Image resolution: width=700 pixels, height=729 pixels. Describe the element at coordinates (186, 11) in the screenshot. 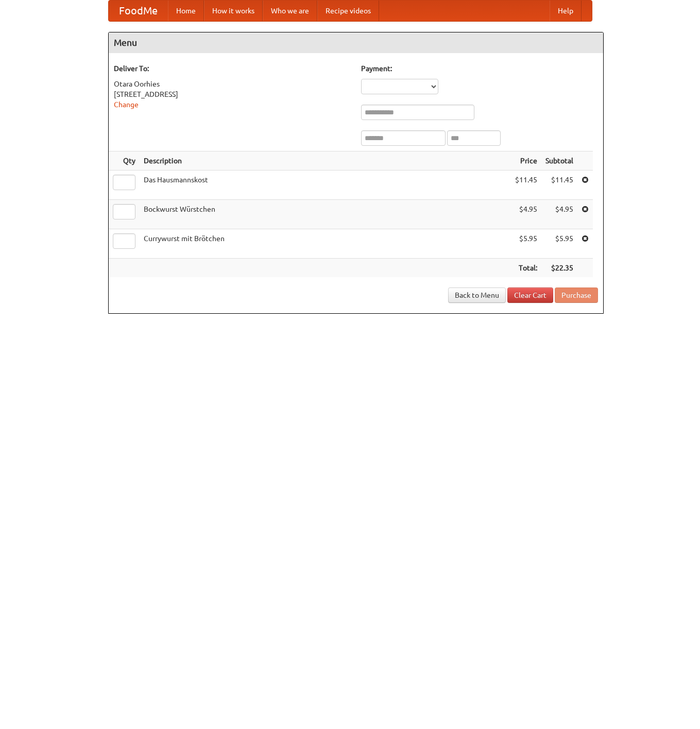

I see `a: Home` at that location.